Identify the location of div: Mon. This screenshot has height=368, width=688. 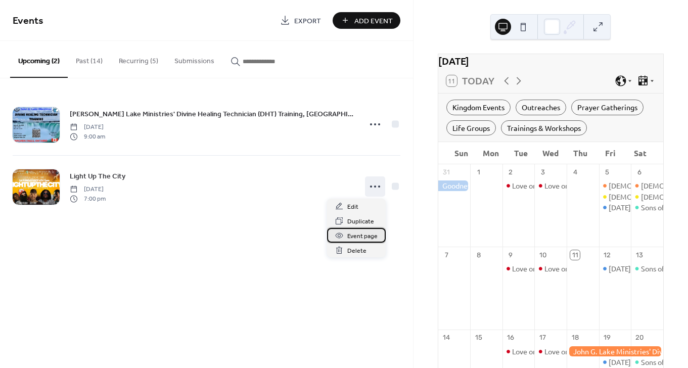
(491, 153).